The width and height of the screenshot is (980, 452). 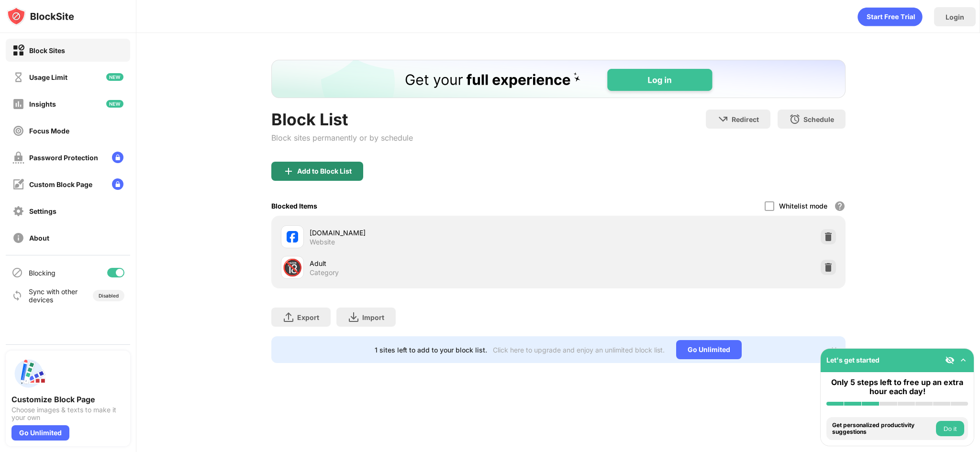 I want to click on img: favicons, so click(x=293, y=237).